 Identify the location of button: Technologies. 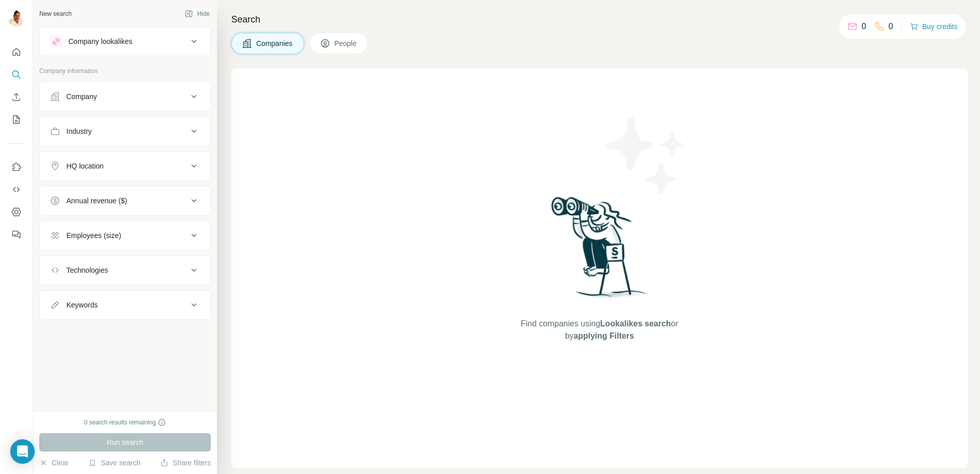
(125, 271).